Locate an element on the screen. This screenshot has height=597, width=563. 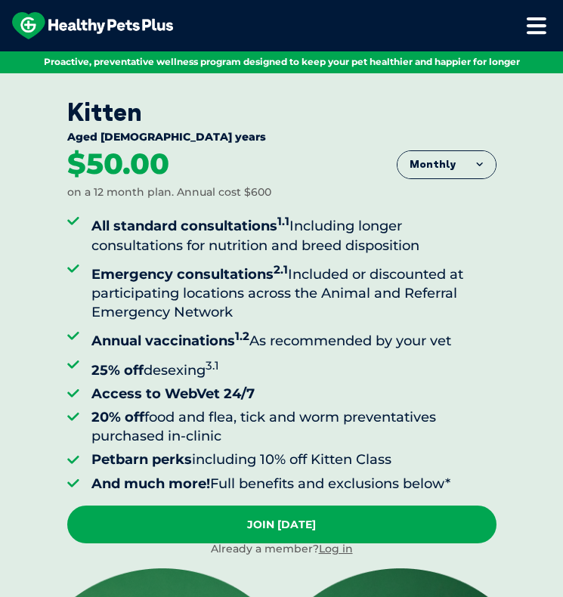
strong: Emergency consultations is located at coordinates (190, 274).